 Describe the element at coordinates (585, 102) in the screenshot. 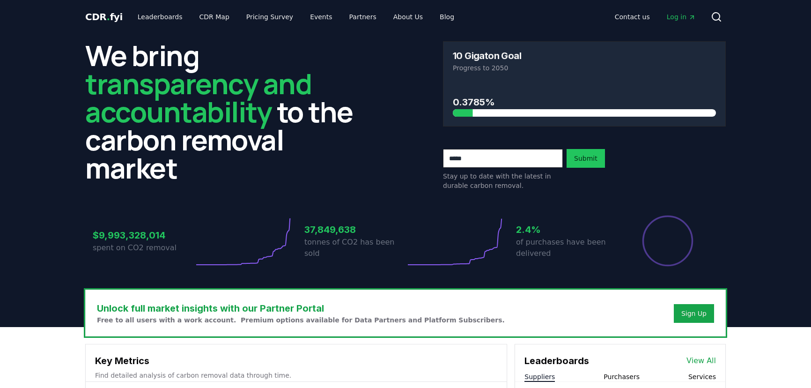

I see `h3: 0.3785%` at that location.